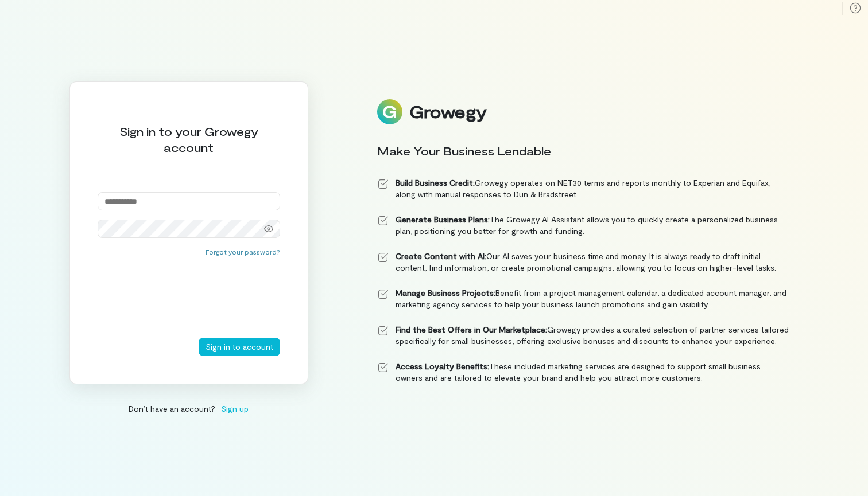 This screenshot has height=496, width=868. Describe the element at coordinates (435, 183) in the screenshot. I see `strong: Build Business Credit:` at that location.